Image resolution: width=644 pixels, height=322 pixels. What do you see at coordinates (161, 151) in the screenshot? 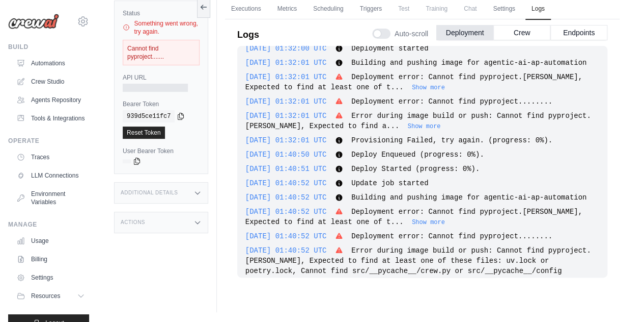
I see `label: User Bearer Token` at bounding box center [161, 151].